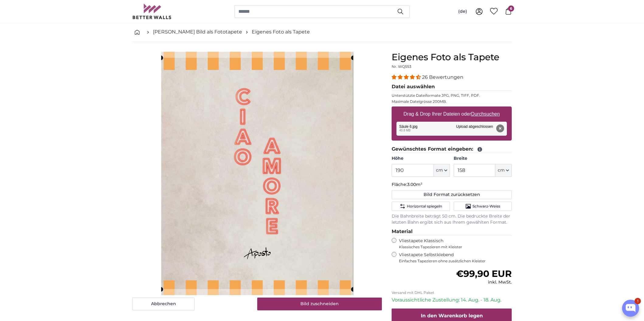 The height and width of the screenshot is (321, 644). What do you see at coordinates (463, 12) in the screenshot?
I see `button: (de)` at bounding box center [463, 12].